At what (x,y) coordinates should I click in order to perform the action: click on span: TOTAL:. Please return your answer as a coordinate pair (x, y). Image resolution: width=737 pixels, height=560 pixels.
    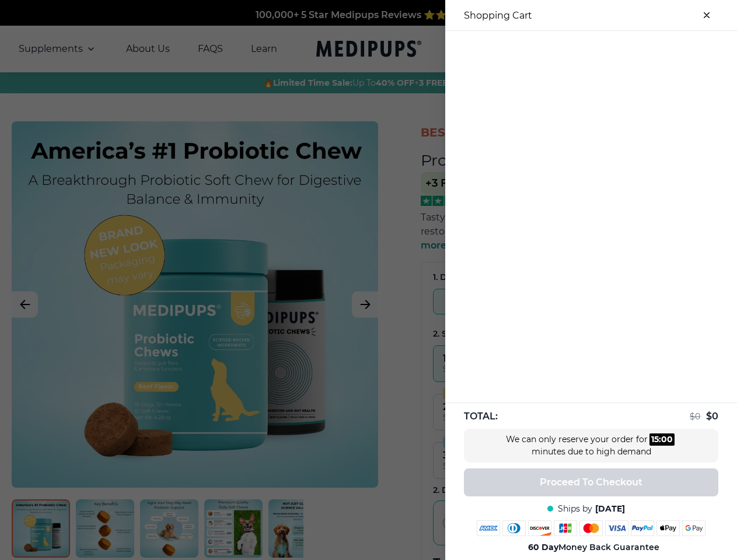
    Looking at the image, I should click on (481, 417).